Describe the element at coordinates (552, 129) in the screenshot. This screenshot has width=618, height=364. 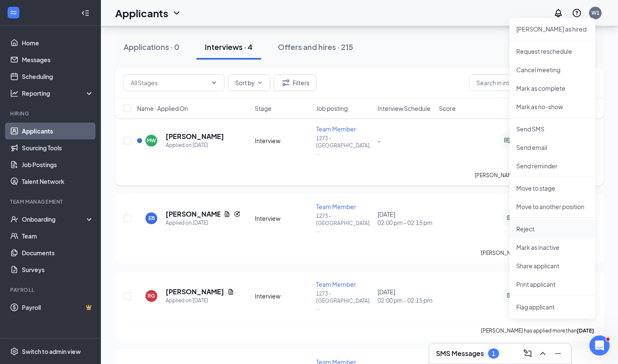
I see `p: Send SMS` at that location.